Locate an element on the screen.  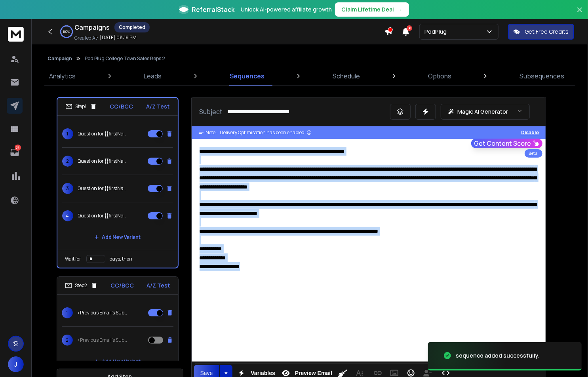
div: Delivery Optimisation has been enabled is located at coordinates (266, 133).